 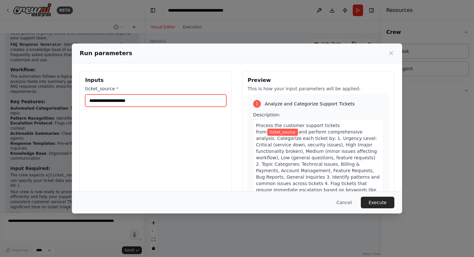 What do you see at coordinates (267, 115) in the screenshot?
I see `span: Description:` at bounding box center [267, 115].